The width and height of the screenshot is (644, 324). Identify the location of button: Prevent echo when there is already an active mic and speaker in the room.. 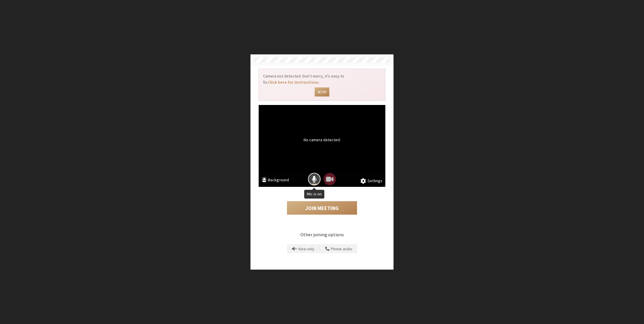
(303, 249).